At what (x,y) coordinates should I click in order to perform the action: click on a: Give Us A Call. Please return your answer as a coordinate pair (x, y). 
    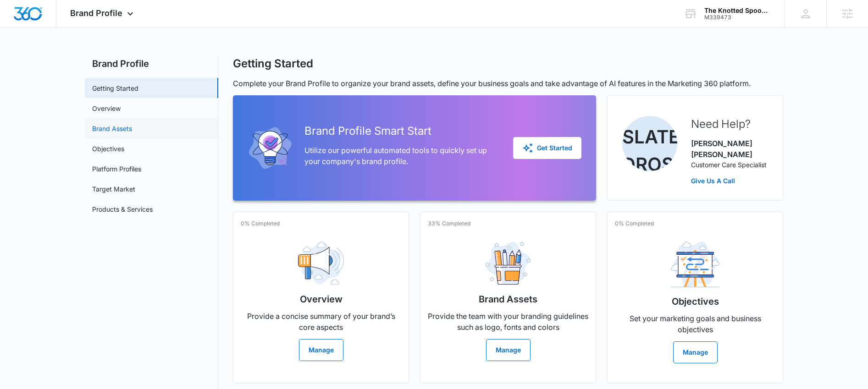
    Looking at the image, I should click on (729, 181).